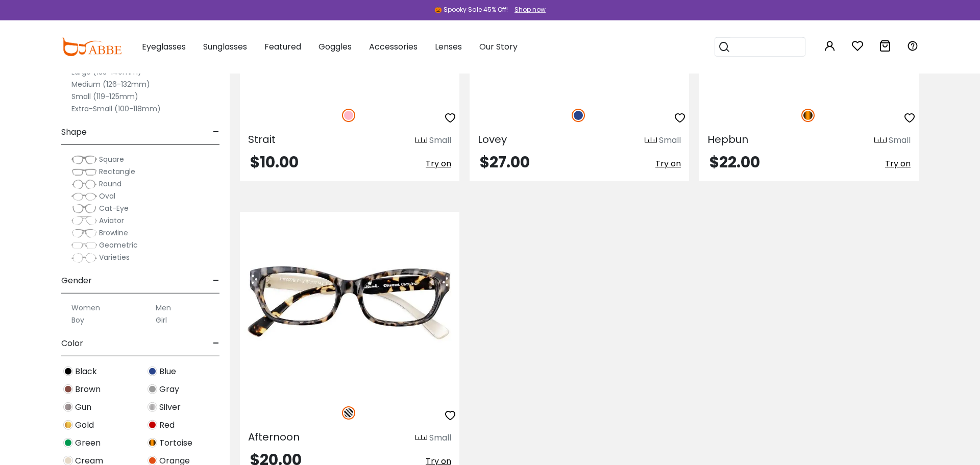  I want to click on span: Black, so click(86, 372).